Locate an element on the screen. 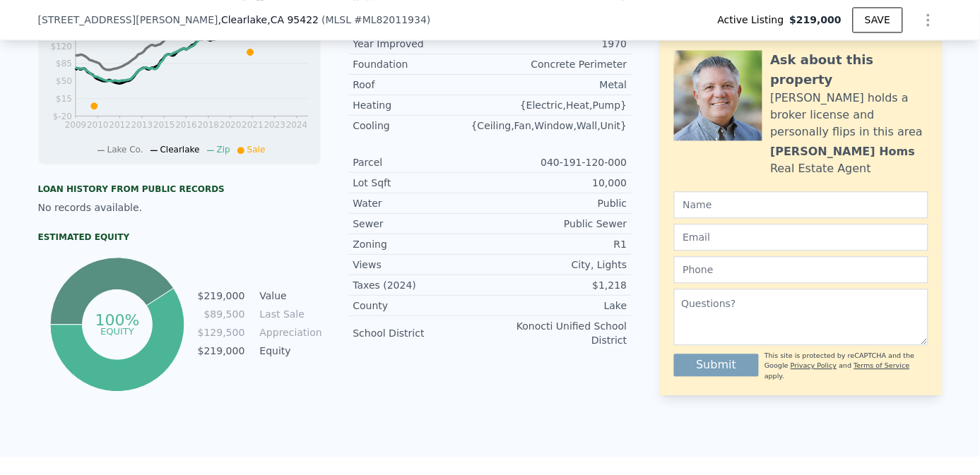  tspan: 2012 is located at coordinates (120, 125).